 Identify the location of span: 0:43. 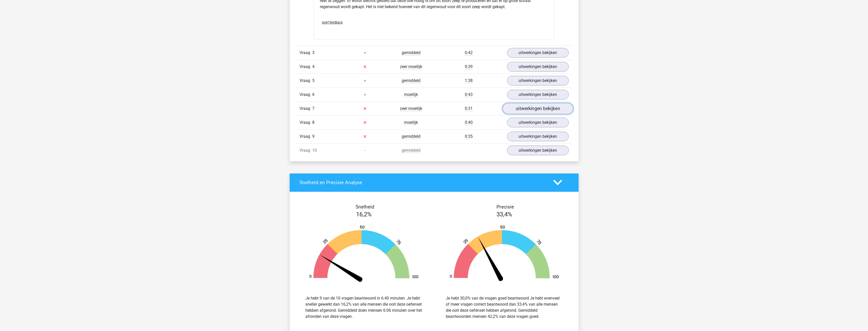
(469, 95).